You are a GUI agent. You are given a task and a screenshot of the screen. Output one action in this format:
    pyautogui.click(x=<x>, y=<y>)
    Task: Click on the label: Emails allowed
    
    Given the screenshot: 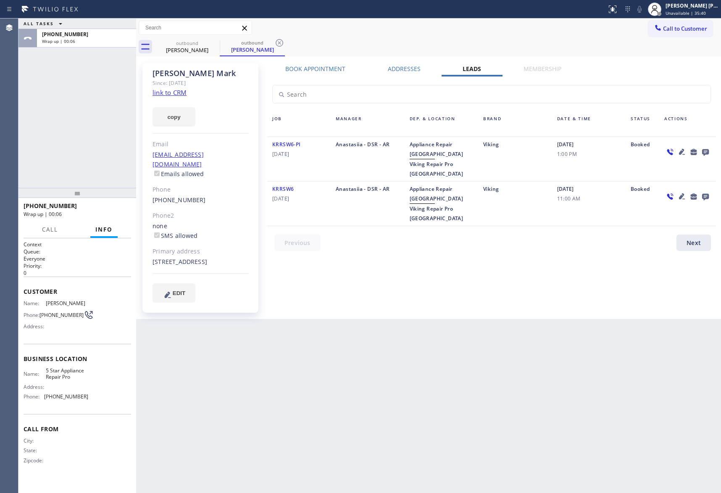 What is the action you would take?
    pyautogui.click(x=178, y=174)
    